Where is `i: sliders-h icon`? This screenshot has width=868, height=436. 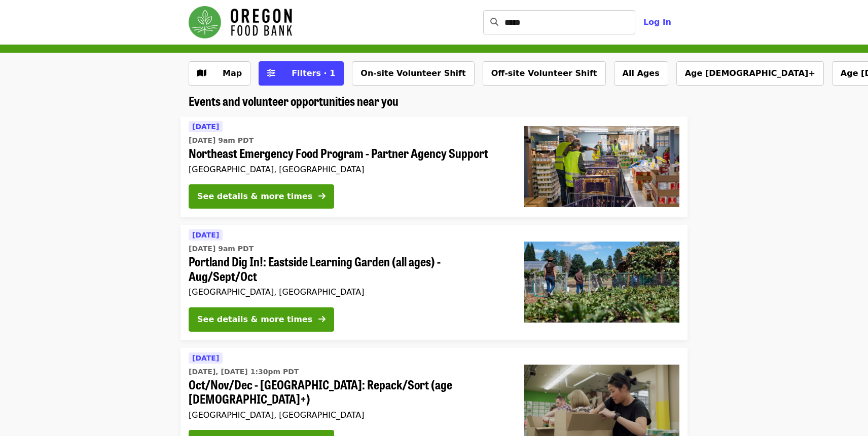 i: sliders-h icon is located at coordinates (271, 73).